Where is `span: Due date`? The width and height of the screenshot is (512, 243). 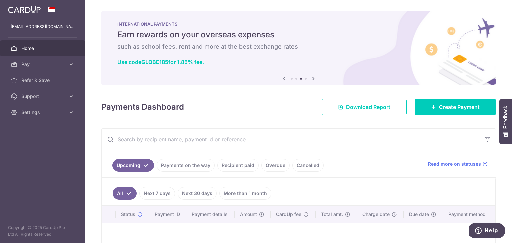 span: Due date is located at coordinates (419, 215).